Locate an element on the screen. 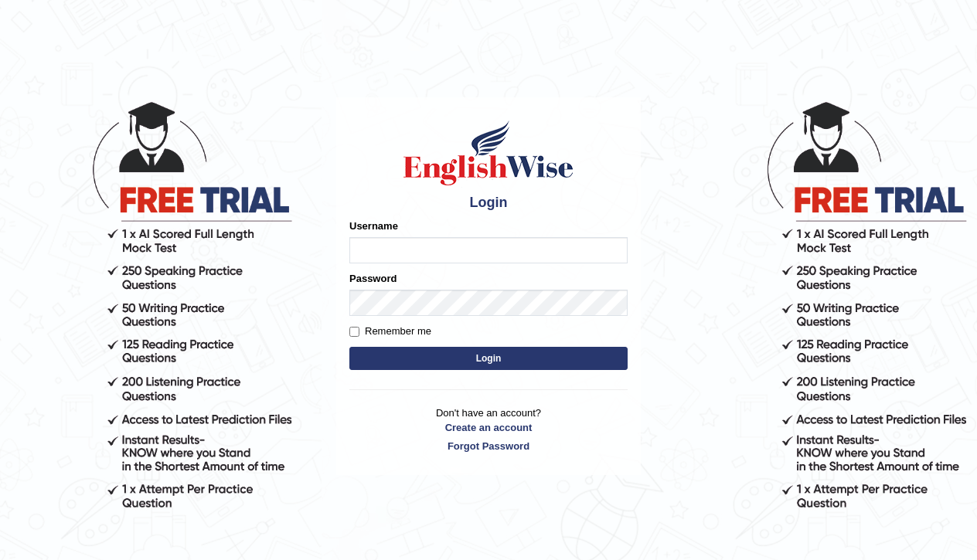 This screenshot has width=977, height=560. label: Username is located at coordinates (373, 226).